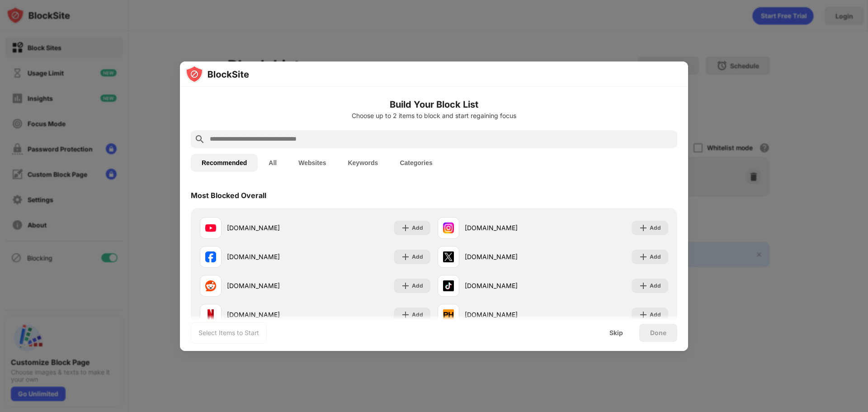 The image size is (868, 412). Describe the element at coordinates (363, 163) in the screenshot. I see `button: Keywords` at that location.